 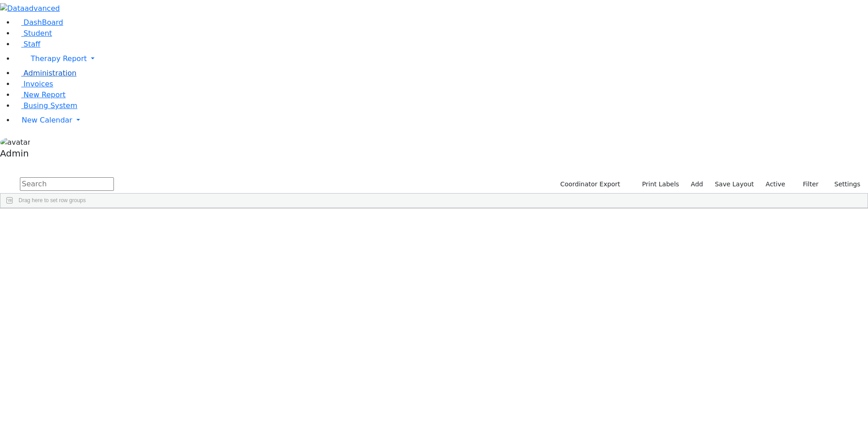 What do you see at coordinates (697, 184) in the screenshot?
I see `a: Add` at bounding box center [697, 184].